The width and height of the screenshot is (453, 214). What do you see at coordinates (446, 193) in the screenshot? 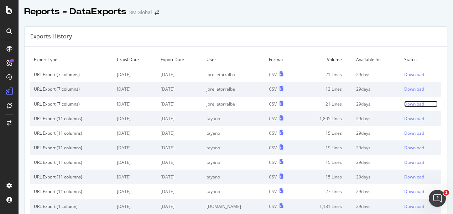
I see `span: 1` at bounding box center [446, 193].